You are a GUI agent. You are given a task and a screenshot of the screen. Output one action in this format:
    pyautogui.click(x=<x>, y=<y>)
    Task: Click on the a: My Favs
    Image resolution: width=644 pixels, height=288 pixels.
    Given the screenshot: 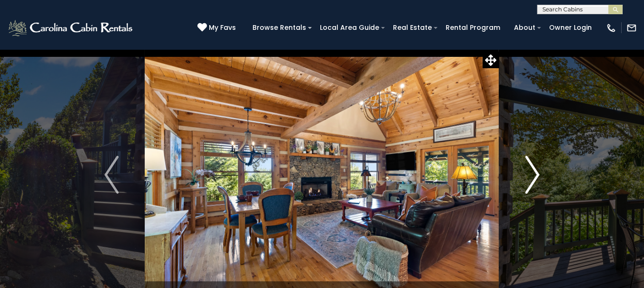 What is the action you would take?
    pyautogui.click(x=218, y=28)
    